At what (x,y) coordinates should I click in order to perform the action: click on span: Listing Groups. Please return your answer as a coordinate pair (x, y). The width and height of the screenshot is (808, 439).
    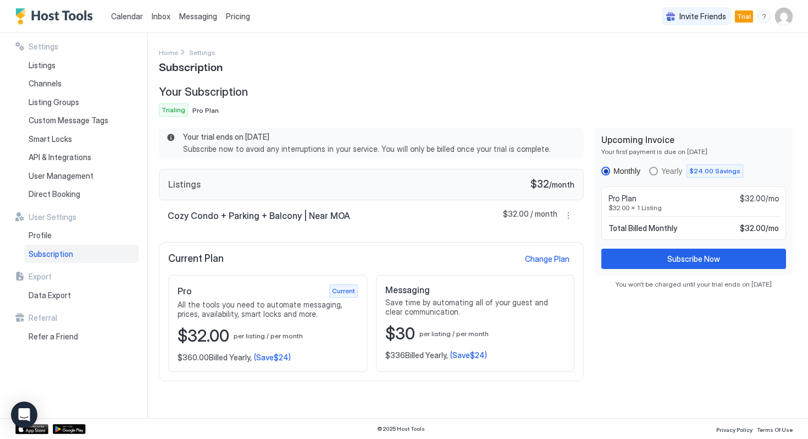
    Looking at the image, I should click on (54, 102).